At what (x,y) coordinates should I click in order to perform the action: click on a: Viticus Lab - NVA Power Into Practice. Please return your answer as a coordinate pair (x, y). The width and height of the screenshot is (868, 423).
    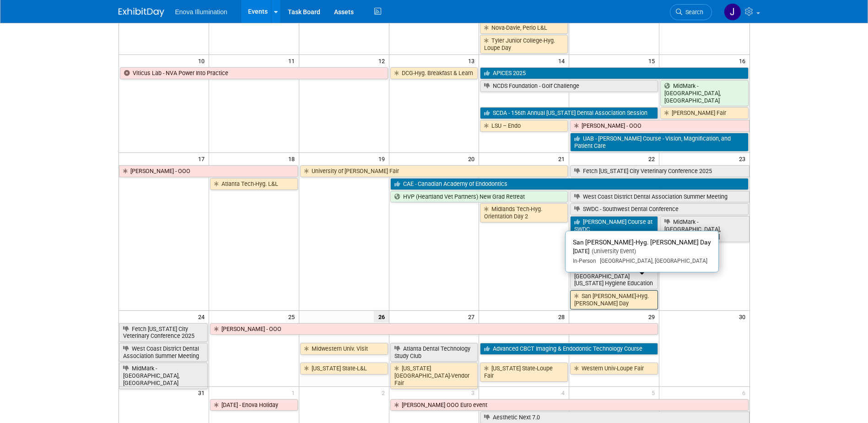
    Looking at the image, I should click on (254, 73).